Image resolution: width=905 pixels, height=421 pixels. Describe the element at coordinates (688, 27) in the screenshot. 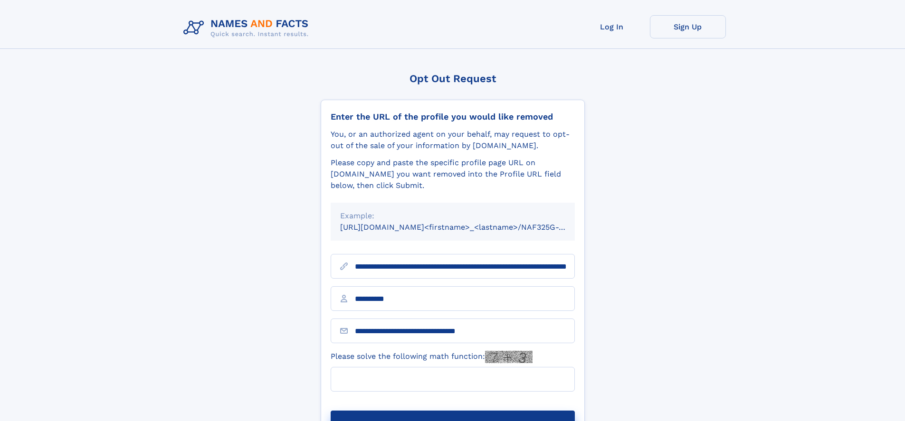

I see `a: Sign Up` at that location.